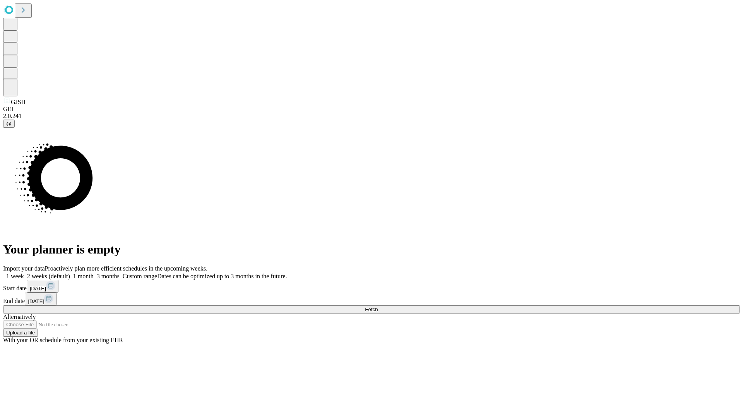  Describe the element at coordinates (222, 276) in the screenshot. I see `span: Dates can be optimized up to 3 months in the future.` at that location.